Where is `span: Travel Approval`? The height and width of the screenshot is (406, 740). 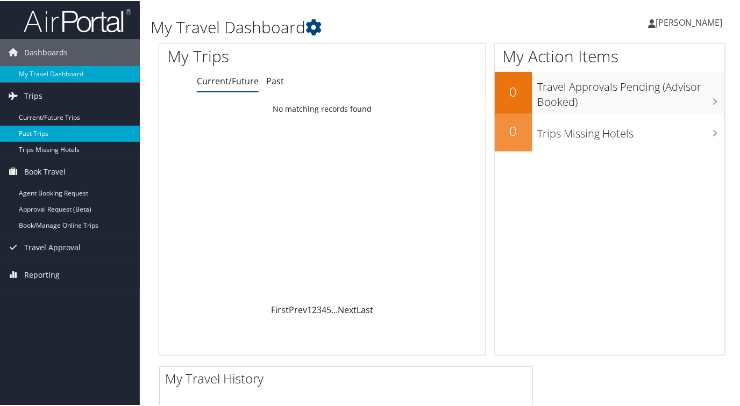
span: Travel Approval is located at coordinates (52, 247).